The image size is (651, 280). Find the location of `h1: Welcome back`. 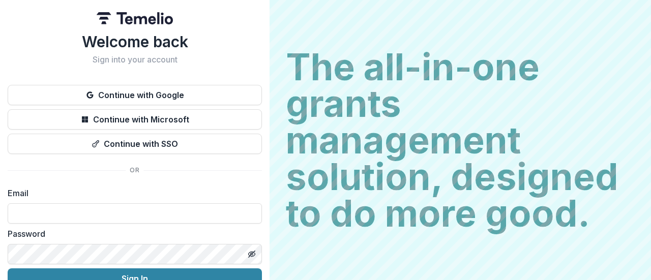

h1: Welcome back is located at coordinates (135, 42).